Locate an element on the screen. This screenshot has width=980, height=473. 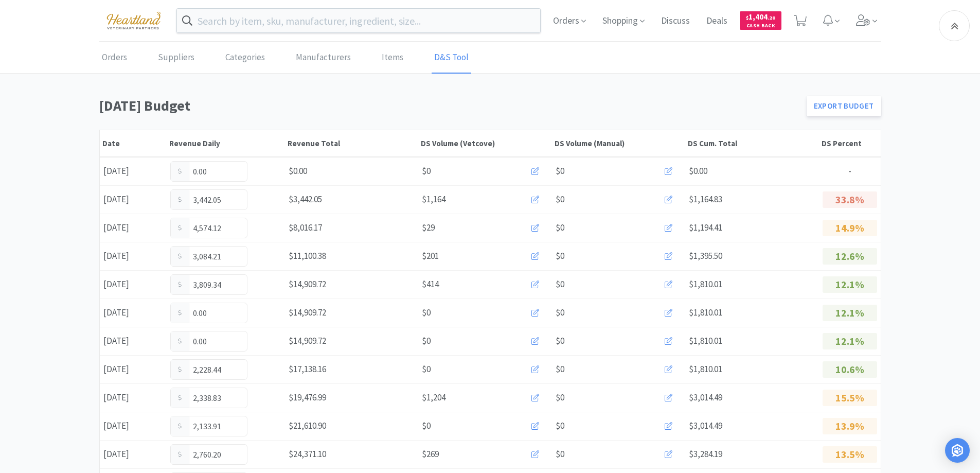
span: $29 is located at coordinates (428, 227).